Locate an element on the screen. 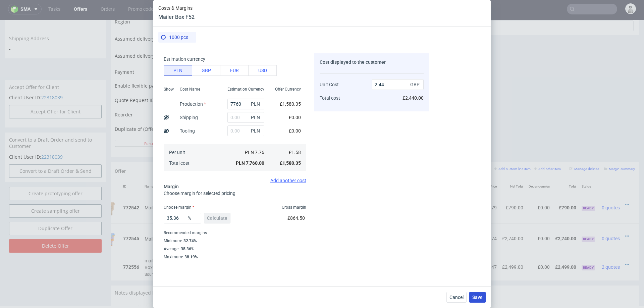 The height and width of the screenshot is (308, 644). a: 22318039 is located at coordinates (52, 78).